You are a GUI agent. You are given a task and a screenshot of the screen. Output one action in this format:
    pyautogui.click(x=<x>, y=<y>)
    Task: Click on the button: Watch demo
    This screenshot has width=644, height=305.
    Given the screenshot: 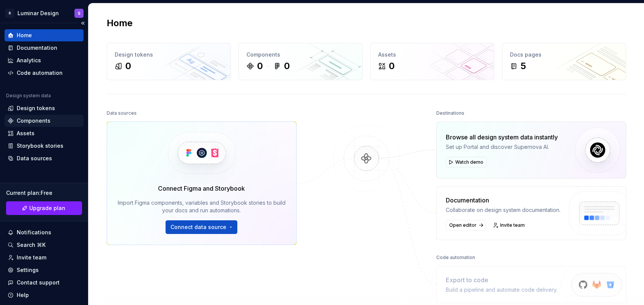 What is the action you would take?
    pyautogui.click(x=466, y=162)
    